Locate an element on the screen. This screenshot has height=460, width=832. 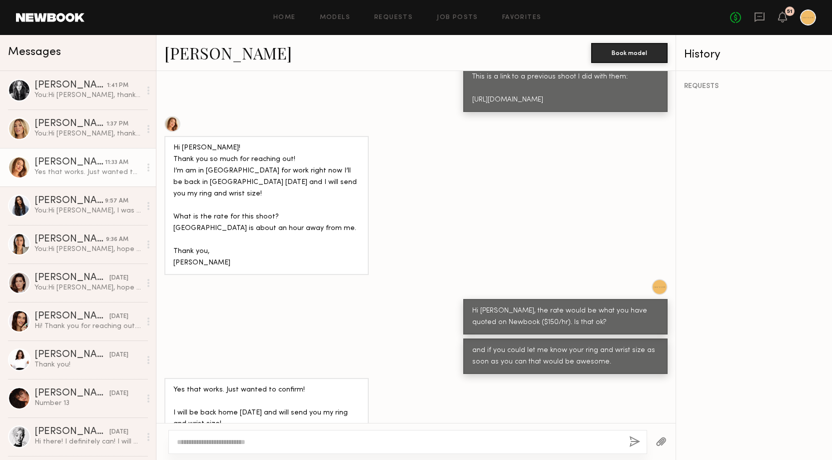
a: Requests is located at coordinates (393, 17).